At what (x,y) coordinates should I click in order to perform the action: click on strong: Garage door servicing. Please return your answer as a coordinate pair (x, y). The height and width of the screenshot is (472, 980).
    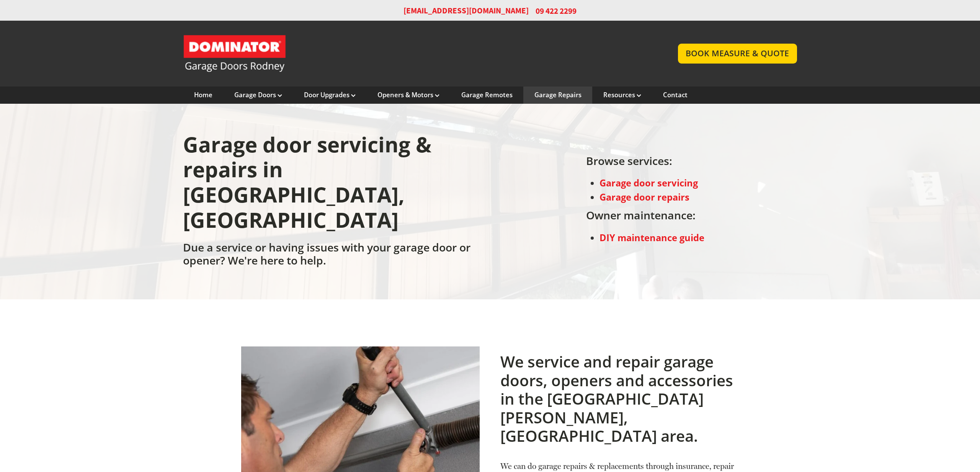
    Looking at the image, I should click on (648, 183).